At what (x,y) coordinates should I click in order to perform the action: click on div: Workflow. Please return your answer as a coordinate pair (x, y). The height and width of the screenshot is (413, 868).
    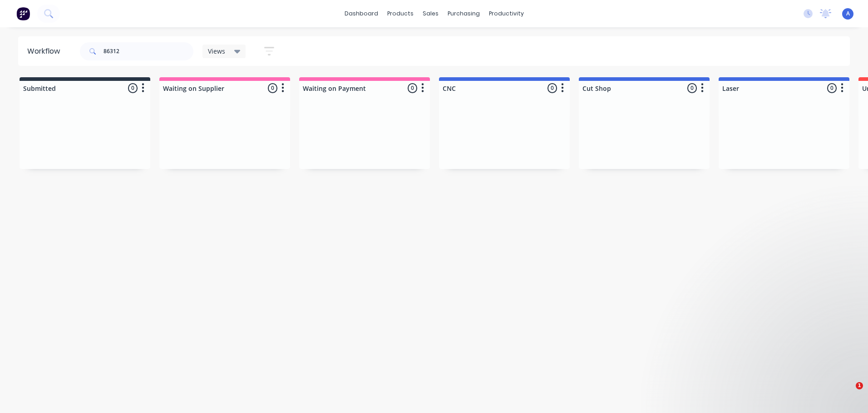
    Looking at the image, I should click on (46, 51).